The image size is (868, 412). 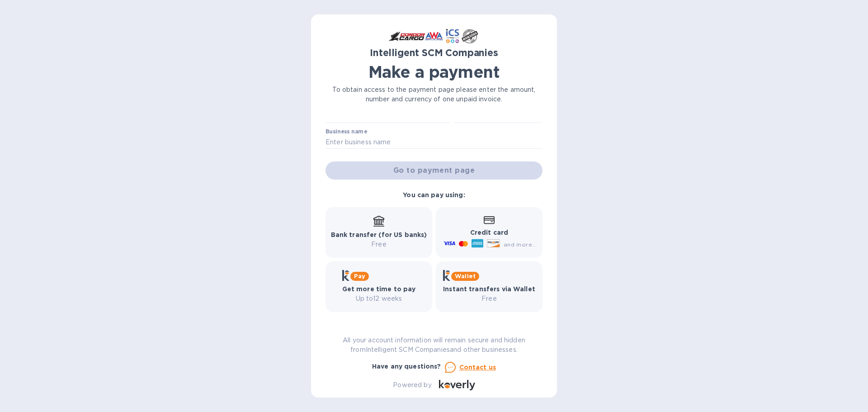 I want to click on b: Instant transfers via Wallet, so click(x=489, y=289).